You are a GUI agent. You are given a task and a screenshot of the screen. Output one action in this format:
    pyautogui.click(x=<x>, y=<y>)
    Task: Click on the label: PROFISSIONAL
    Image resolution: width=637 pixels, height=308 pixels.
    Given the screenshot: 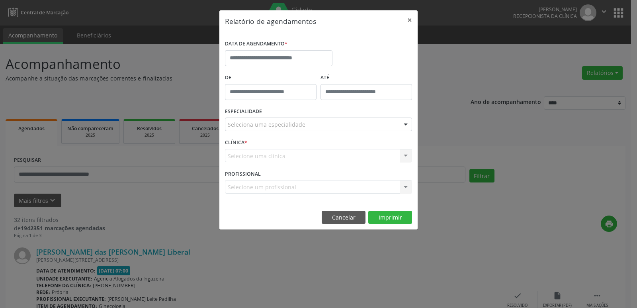 What is the action you would take?
    pyautogui.click(x=243, y=174)
    